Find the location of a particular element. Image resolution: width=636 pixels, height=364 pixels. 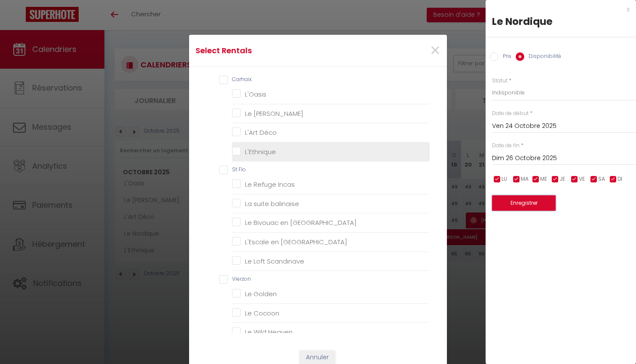

span: L'Ethnique is located at coordinates (261, 151).